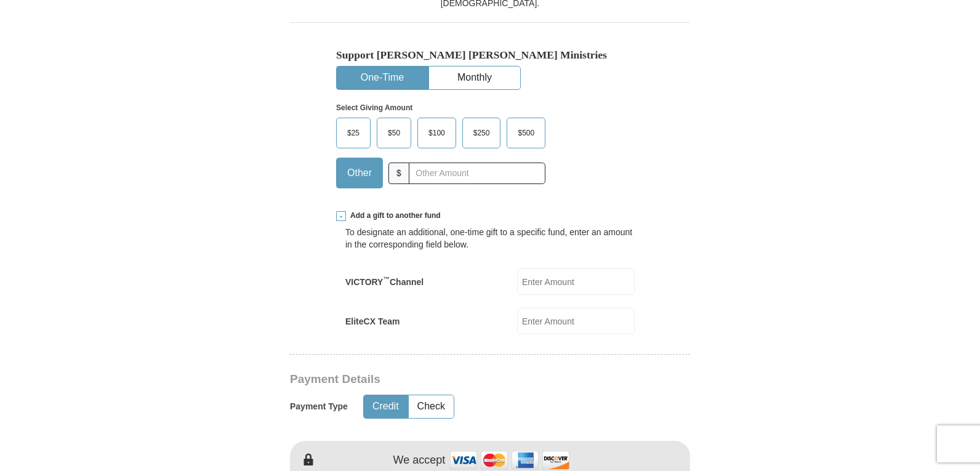  Describe the element at coordinates (384, 282) in the screenshot. I see `label: VICTORY Channel` at that location.